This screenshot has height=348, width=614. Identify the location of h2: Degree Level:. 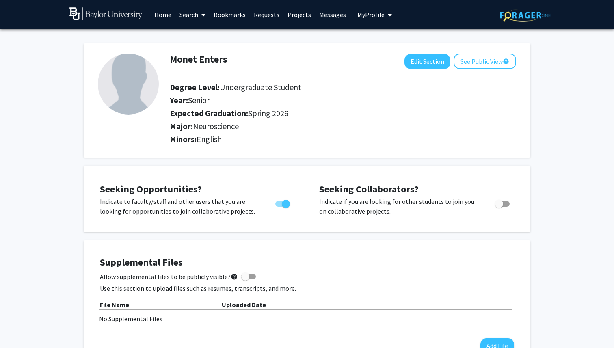
(327, 87).